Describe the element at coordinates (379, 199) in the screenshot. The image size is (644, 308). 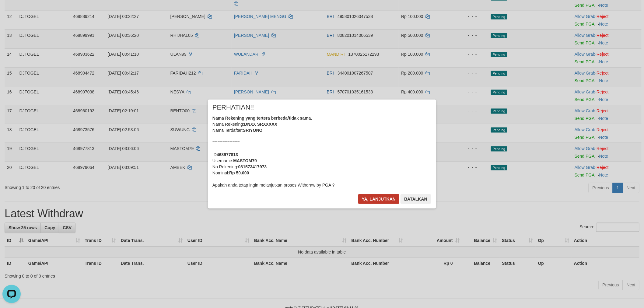
I see `button: Ya, lanjutkan` at that location.